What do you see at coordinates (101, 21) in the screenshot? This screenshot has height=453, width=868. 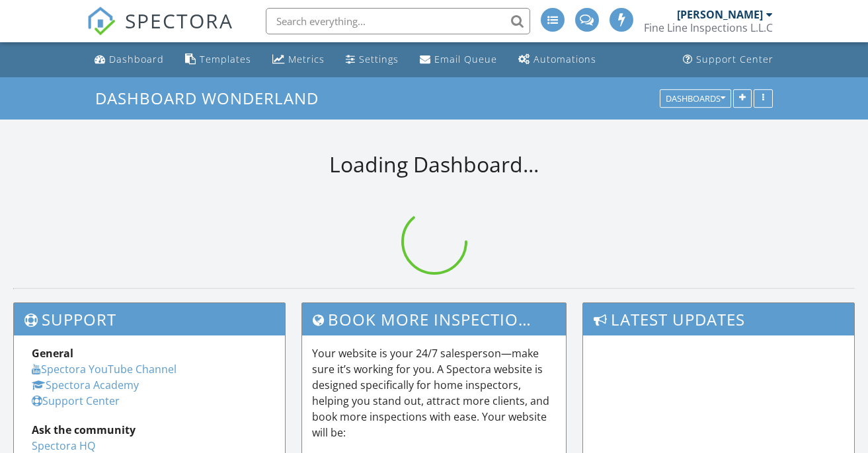 I see `img: The Best Home Inspection Software - Spectora` at bounding box center [101, 21].